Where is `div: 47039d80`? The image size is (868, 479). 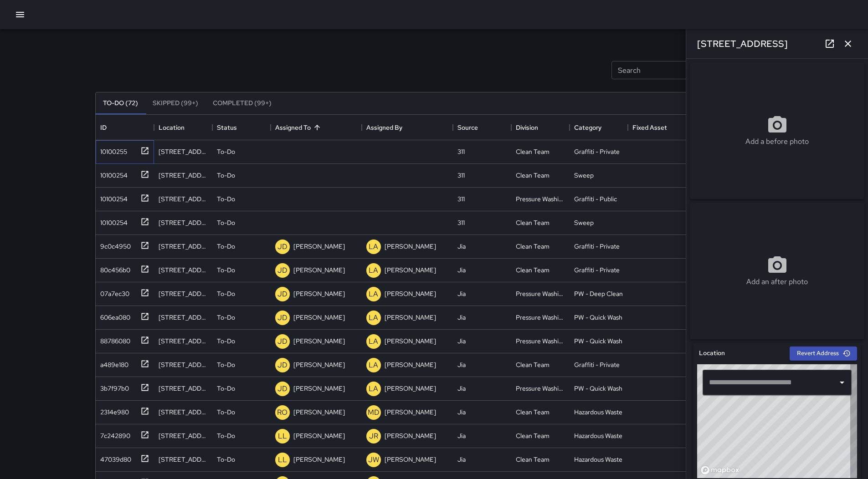
div: 47039d80 is located at coordinates (114, 457).